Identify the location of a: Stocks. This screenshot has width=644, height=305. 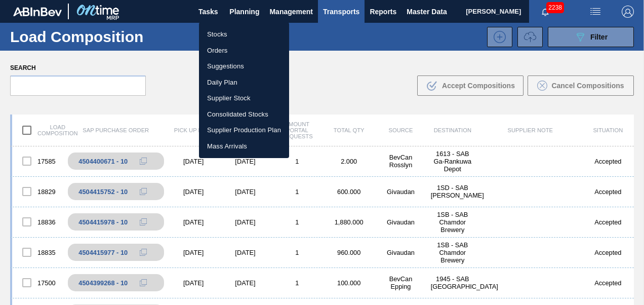
(244, 34).